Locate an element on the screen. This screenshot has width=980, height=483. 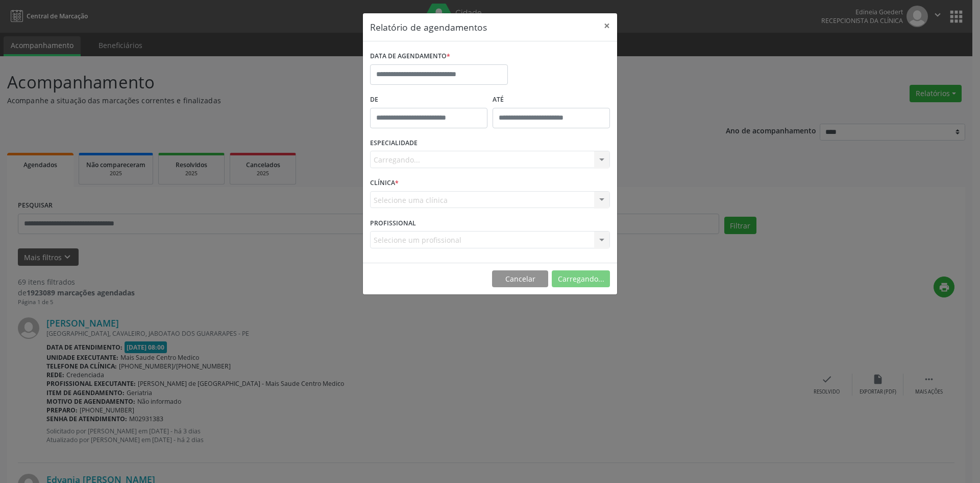
button: Carregando... is located at coordinates (581, 279).